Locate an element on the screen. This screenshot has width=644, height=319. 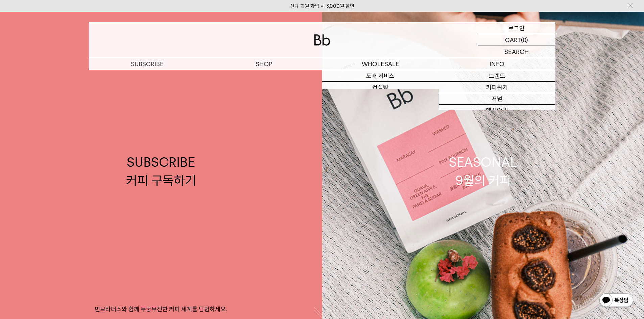
a: 신규 회원 가입 시 3,000원 할인 is located at coordinates (322, 6).